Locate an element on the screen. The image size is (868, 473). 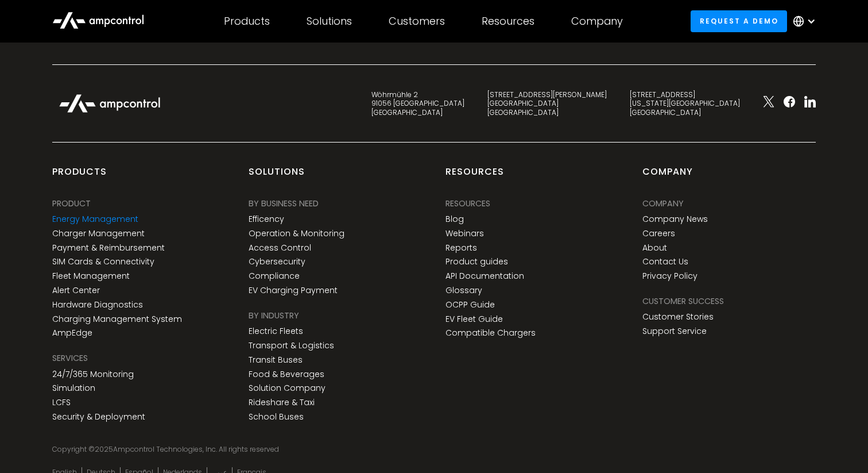
img: Ampcontrol Logo is located at coordinates (110, 103).